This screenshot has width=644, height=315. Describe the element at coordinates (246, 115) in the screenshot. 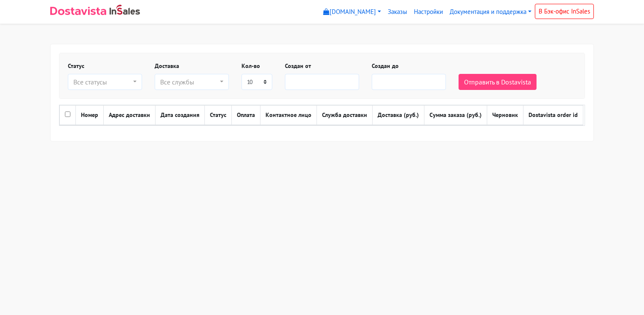

I see `th: Оплата` at that location.